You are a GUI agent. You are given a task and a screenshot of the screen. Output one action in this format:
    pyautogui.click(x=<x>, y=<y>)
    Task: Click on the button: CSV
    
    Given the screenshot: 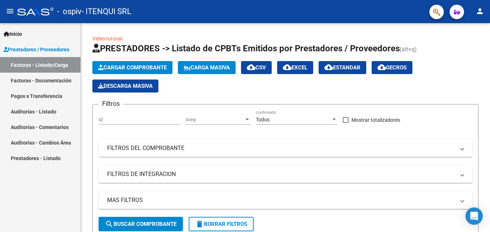 What is the action you would take?
    pyautogui.click(x=256, y=67)
    